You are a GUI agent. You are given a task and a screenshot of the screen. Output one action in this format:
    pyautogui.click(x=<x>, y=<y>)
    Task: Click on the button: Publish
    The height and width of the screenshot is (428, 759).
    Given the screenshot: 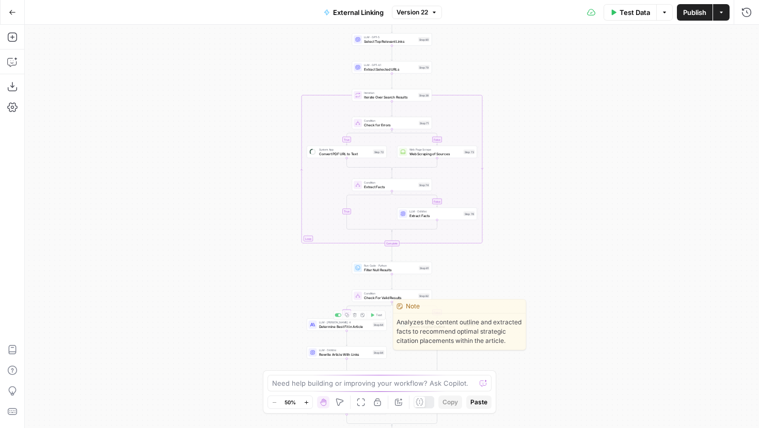 What is the action you would take?
    pyautogui.click(x=694, y=12)
    